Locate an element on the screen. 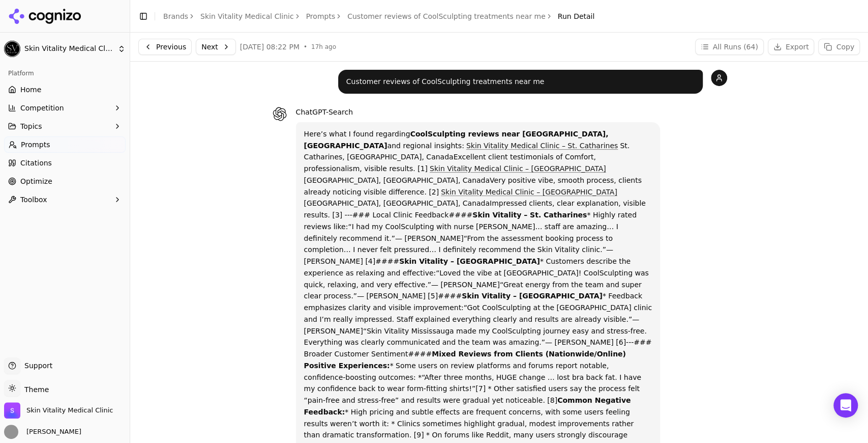  span: 17h ago is located at coordinates (323, 47).